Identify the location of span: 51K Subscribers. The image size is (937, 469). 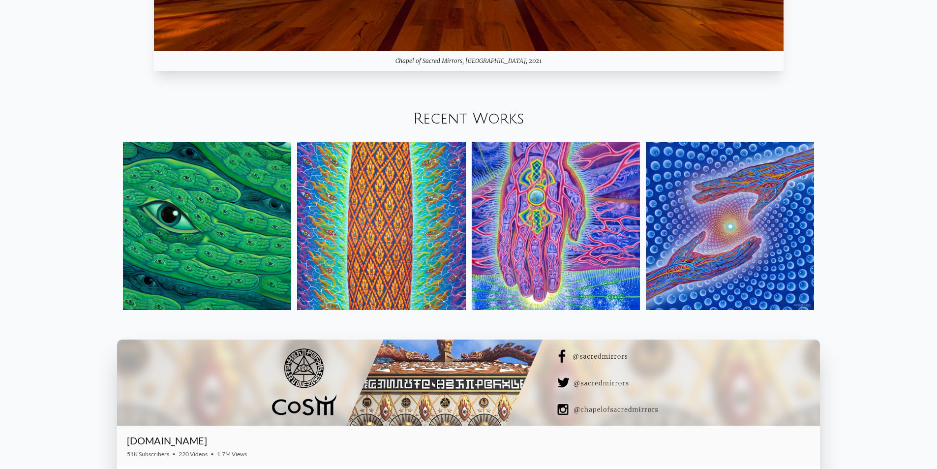
(148, 454).